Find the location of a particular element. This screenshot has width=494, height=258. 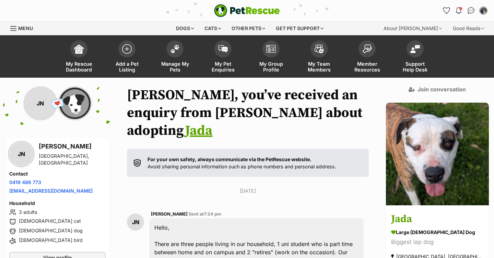

a: My Pet Enquiries is located at coordinates (223, 57).